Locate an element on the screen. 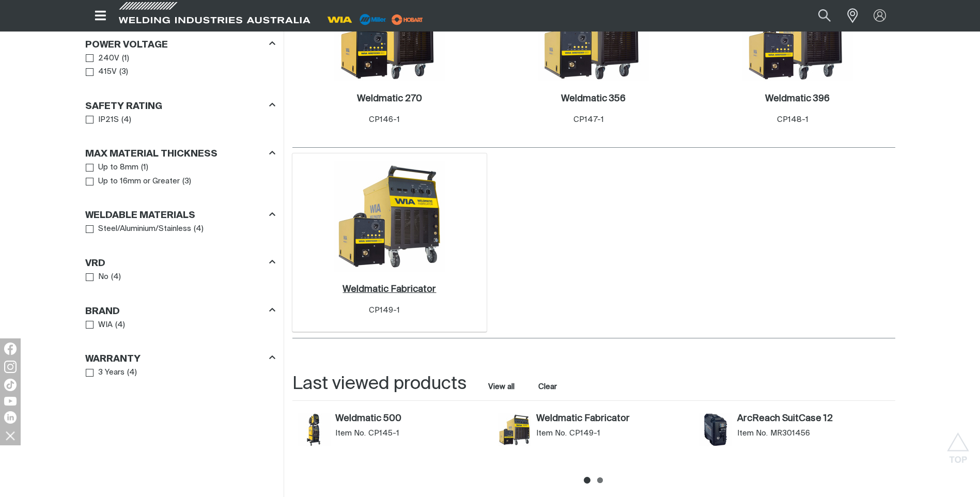  h3: Power Voltage is located at coordinates (126, 45).